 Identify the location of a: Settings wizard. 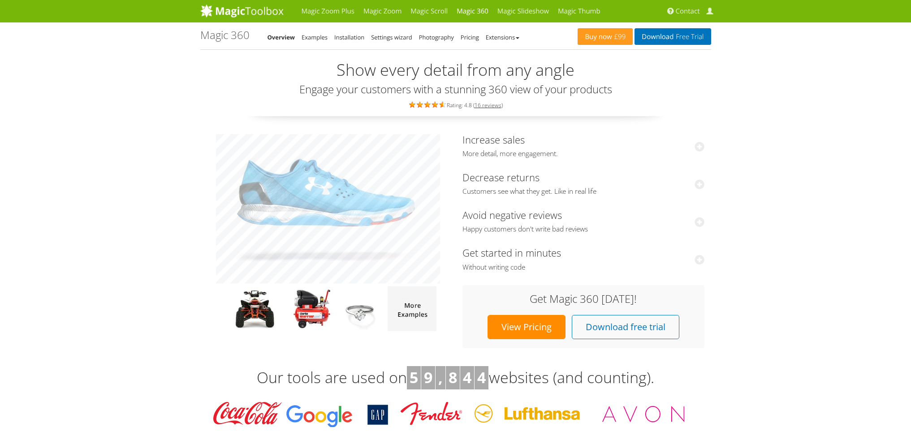
(392, 37).